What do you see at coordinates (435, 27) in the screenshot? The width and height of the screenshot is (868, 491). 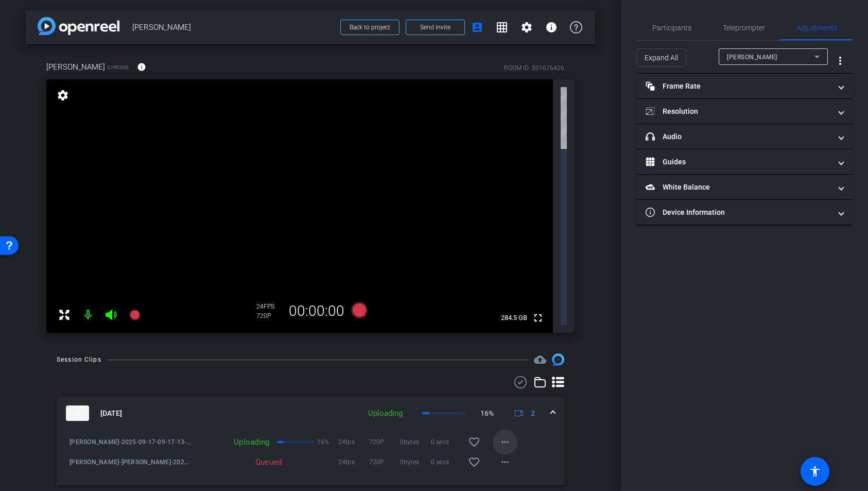 I see `button: Send invite` at bounding box center [435, 27].